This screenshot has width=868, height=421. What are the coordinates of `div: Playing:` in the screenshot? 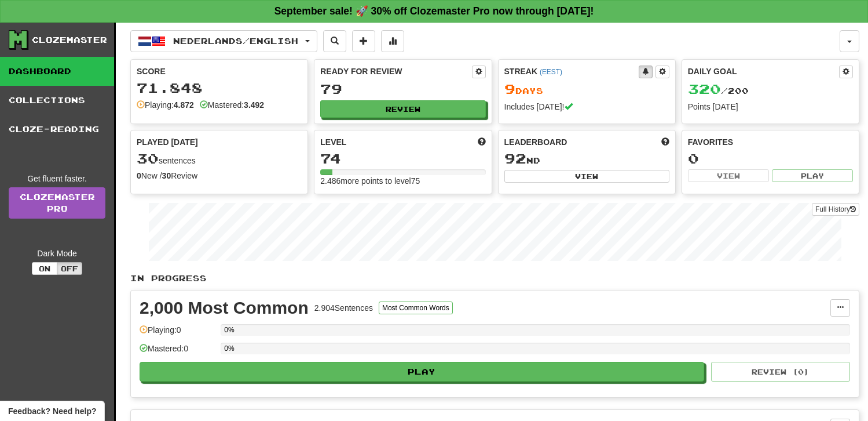 It's located at (165, 105).